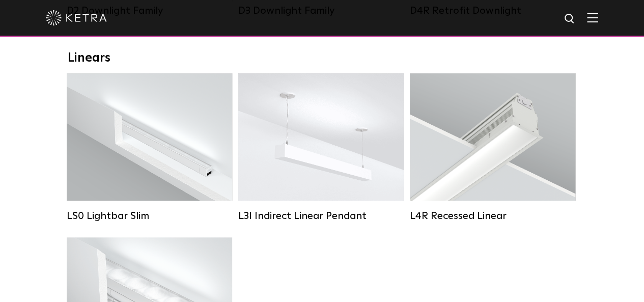 This screenshot has width=644, height=302. Describe the element at coordinates (76, 18) in the screenshot. I see `img: ketra-logo-2019-white` at that location.